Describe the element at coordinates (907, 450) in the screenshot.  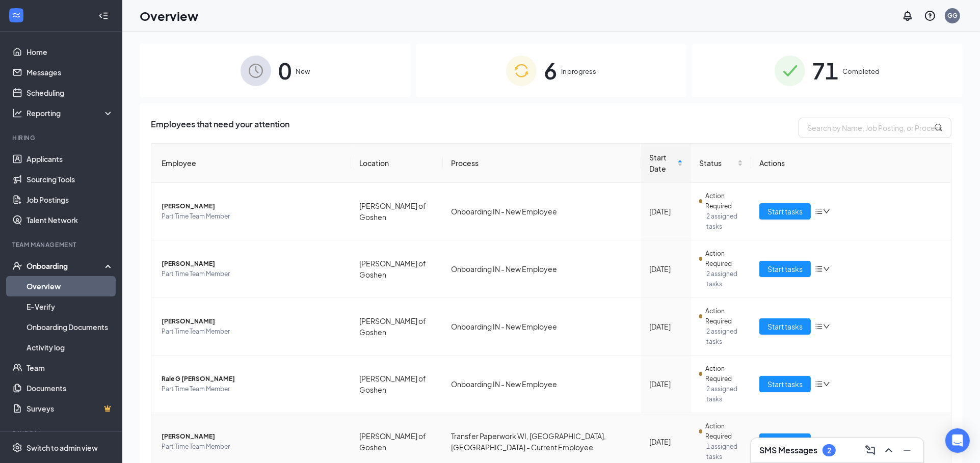
I see `button: Minimize` at that location.